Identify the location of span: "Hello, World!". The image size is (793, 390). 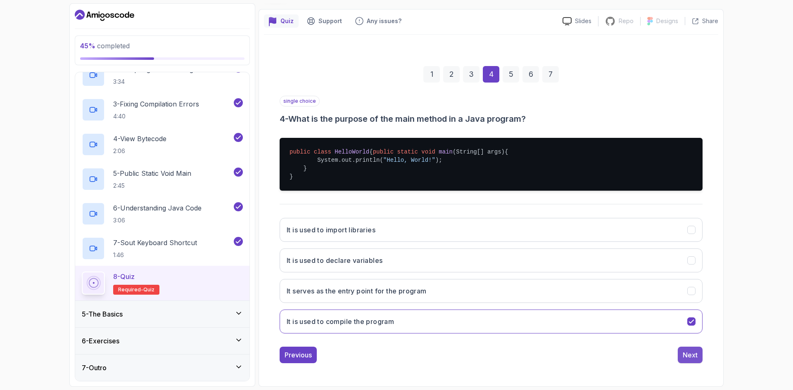
(409, 160).